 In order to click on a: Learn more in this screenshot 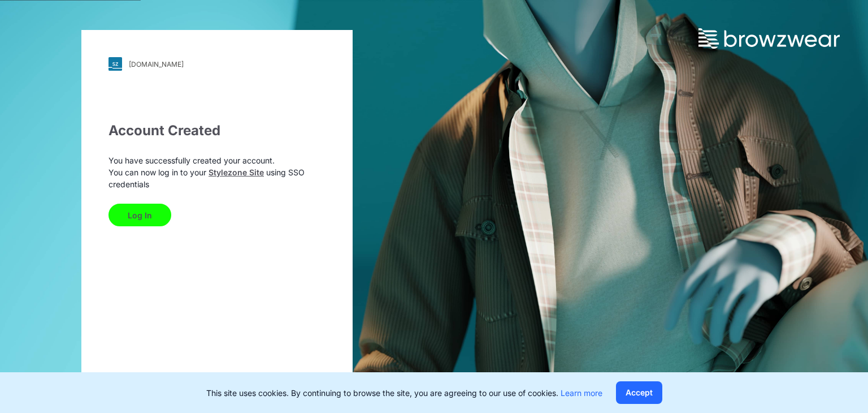, I will do `click(582, 392)`.